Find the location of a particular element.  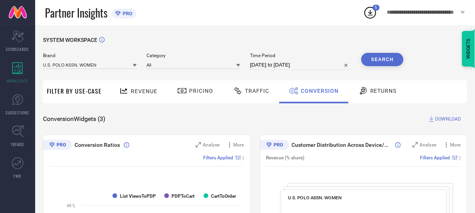

span: Returns is located at coordinates (384, 91).